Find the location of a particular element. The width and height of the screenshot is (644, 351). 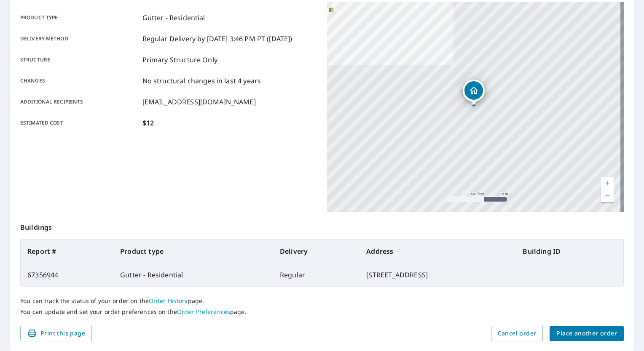

p: Product type is located at coordinates (80, 18).